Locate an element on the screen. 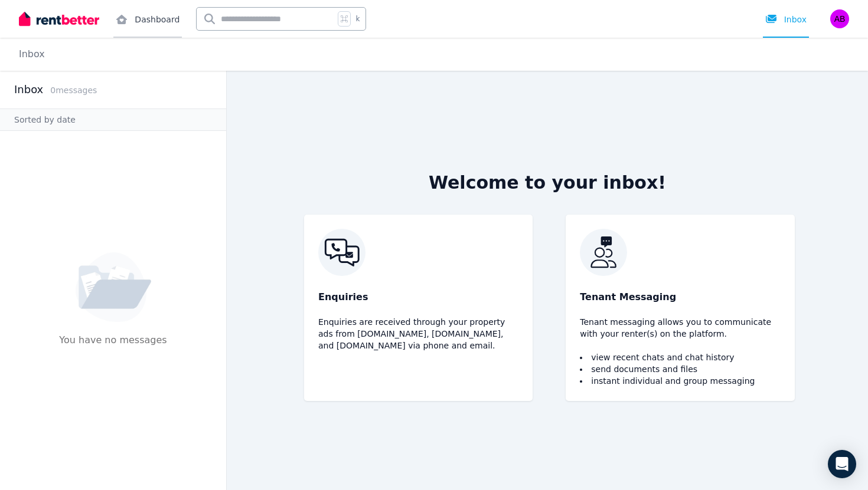 Image resolution: width=868 pixels, height=490 pixels. img: No Message Available is located at coordinates (113, 287).